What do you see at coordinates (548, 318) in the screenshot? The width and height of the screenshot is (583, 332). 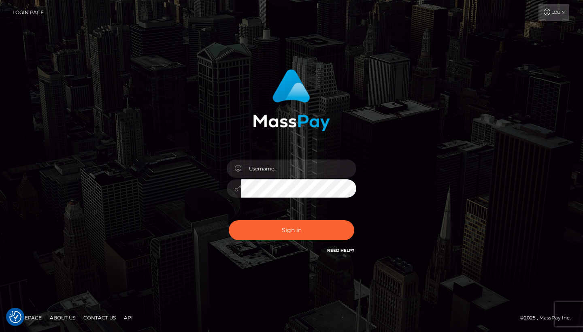 I see `div: © 2025 , MassPay Inc.` at bounding box center [548, 318].